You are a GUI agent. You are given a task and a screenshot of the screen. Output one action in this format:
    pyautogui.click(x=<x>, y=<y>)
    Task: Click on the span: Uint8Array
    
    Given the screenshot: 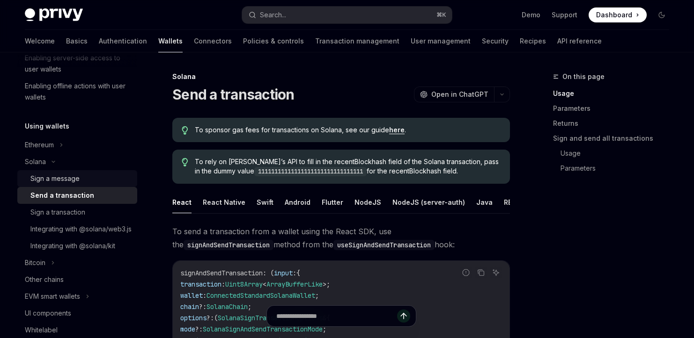 What is the action you would take?
    pyautogui.click(x=244, y=285)
    